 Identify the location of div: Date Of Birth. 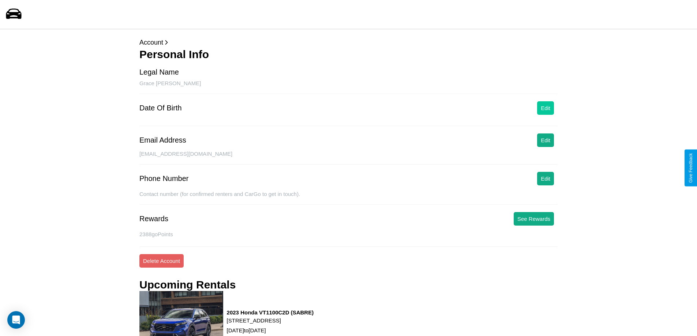
(161, 108).